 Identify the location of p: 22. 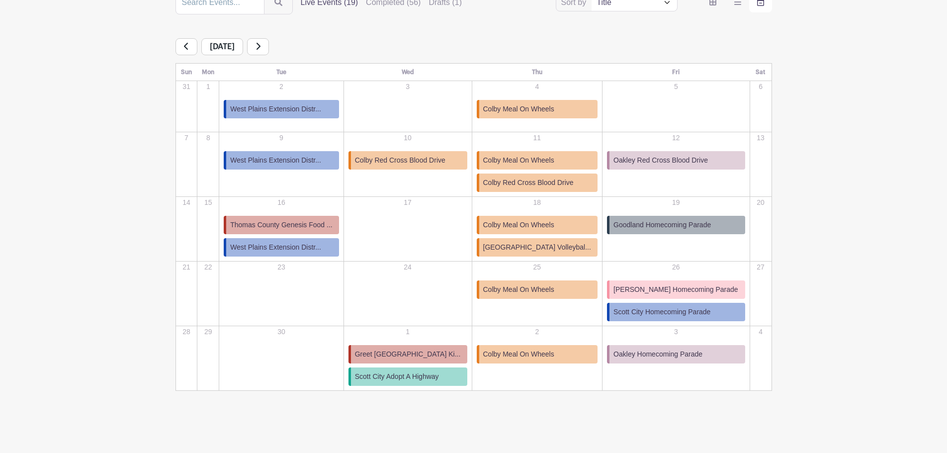
(208, 267).